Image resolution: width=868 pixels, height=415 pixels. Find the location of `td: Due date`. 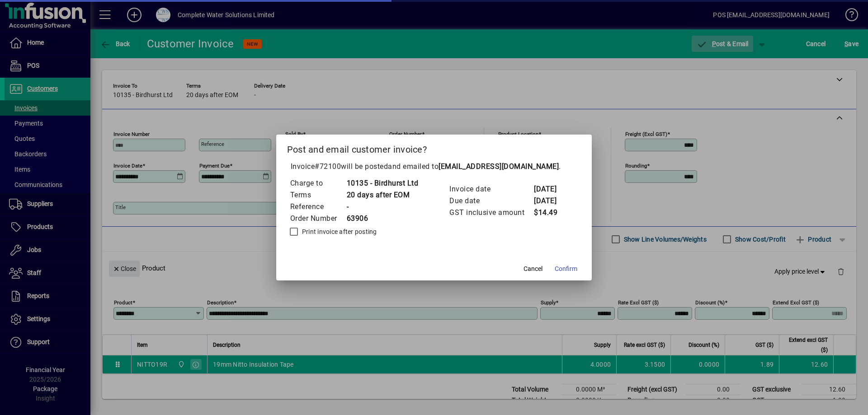

td: Due date is located at coordinates (491, 201).